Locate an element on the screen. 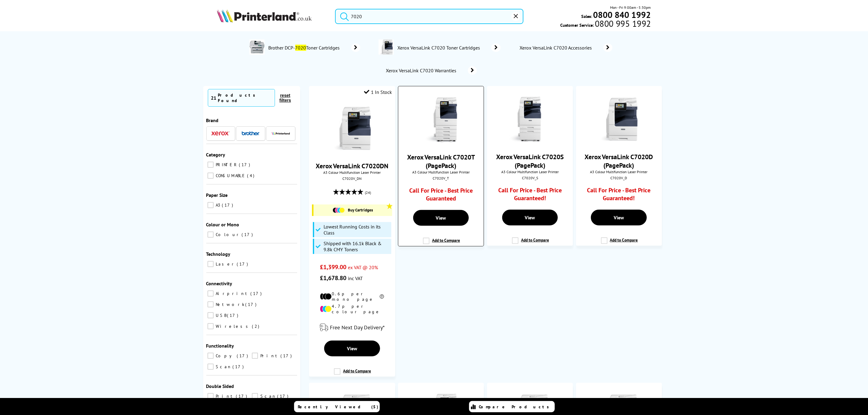 This screenshot has width=868, height=415. span: Airprint is located at coordinates (232, 293).